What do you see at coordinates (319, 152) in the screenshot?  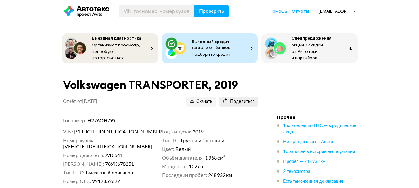 I see `span: 16 записей в истории эксплуатации` at bounding box center [319, 152].